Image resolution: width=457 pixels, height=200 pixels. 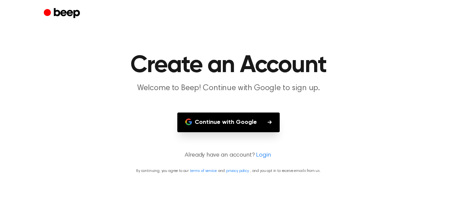 What do you see at coordinates (229, 88) in the screenshot?
I see `p: Welcome to Beep! Continue with Google to sign up.` at bounding box center [229, 88].